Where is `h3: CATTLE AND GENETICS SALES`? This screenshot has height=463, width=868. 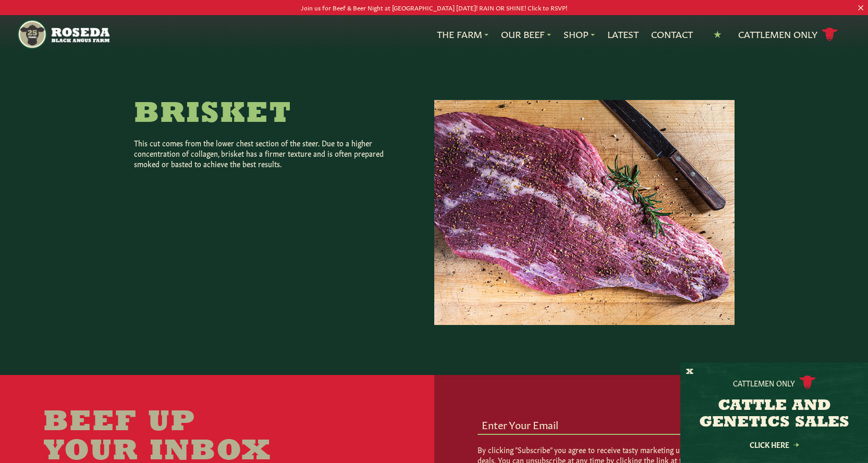 h3: CATTLE AND GENETICS SALES is located at coordinates (774, 415).